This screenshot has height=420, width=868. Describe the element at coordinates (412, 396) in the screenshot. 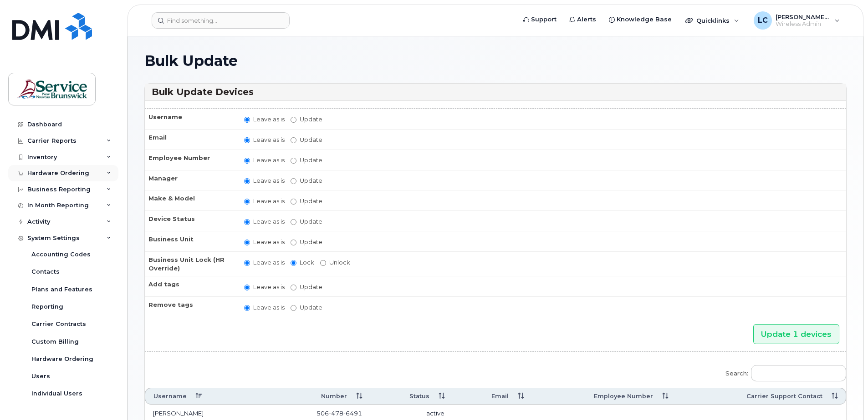

I see `th: Status: activate to sort column ascending` at that location.